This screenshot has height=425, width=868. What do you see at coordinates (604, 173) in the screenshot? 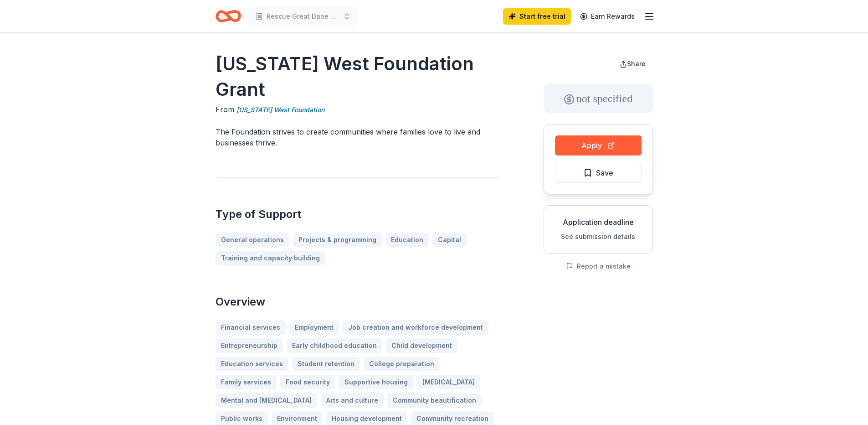
I see `span: Save` at bounding box center [604, 173].